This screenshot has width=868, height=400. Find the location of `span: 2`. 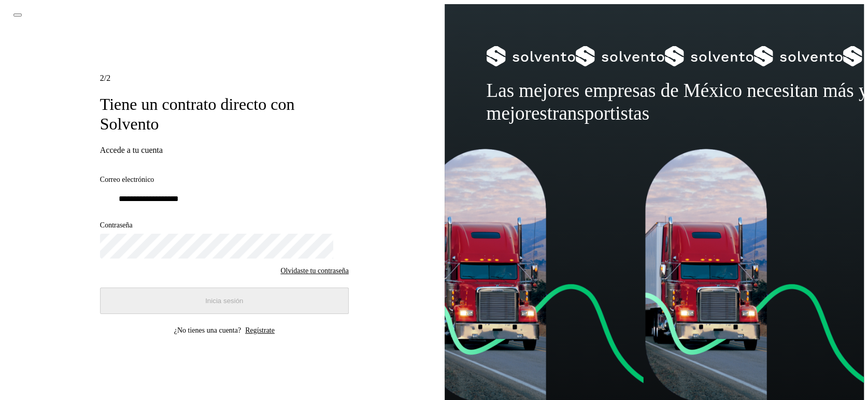

span: 2 is located at coordinates (102, 78).